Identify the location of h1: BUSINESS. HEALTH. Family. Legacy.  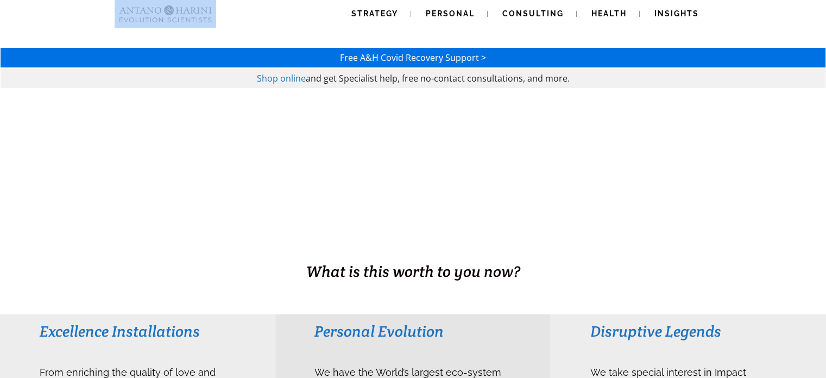
(413, 249).